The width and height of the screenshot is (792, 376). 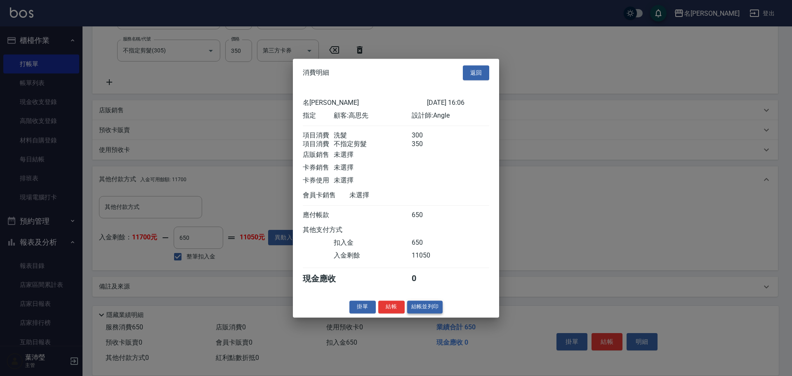 What do you see at coordinates (372, 242) in the screenshot?
I see `div: 扣入金` at bounding box center [372, 242].